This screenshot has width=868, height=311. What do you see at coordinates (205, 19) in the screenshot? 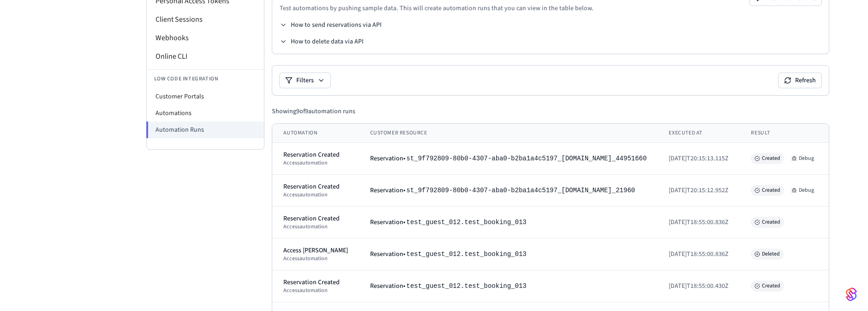
I see `li: Client Sessions` at bounding box center [205, 19].